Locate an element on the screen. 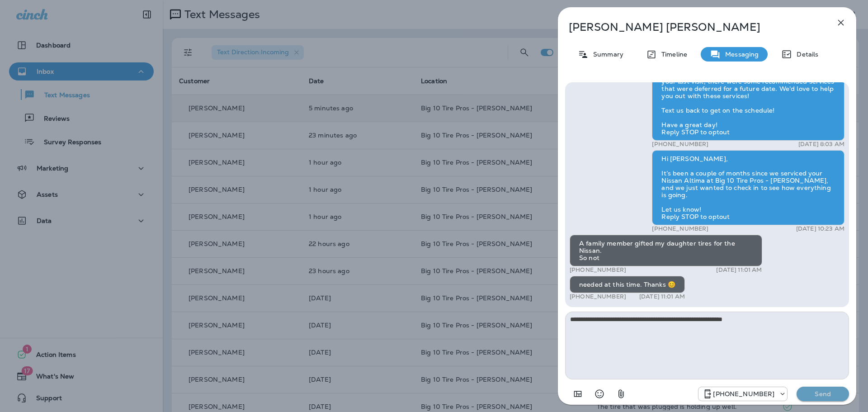 The width and height of the screenshot is (868, 412). p: Summary is located at coordinates (606, 54).